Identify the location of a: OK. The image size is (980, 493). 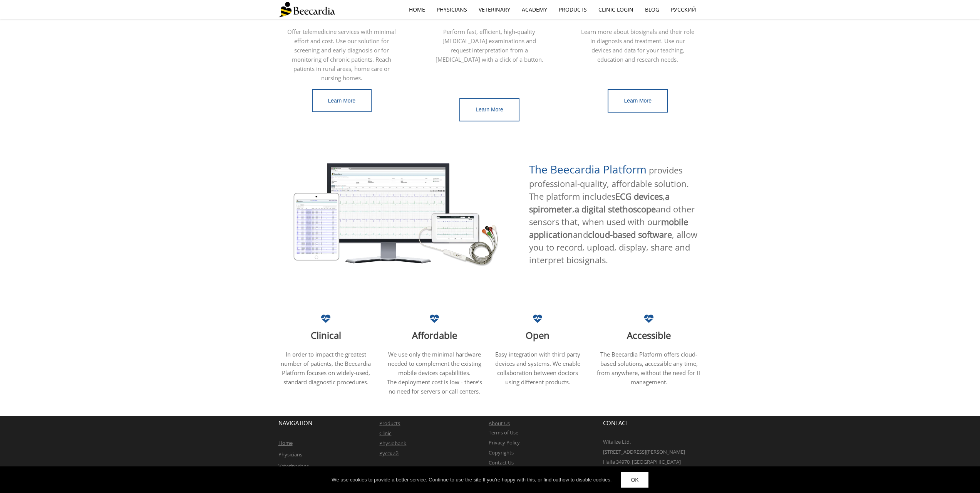
(635, 480).